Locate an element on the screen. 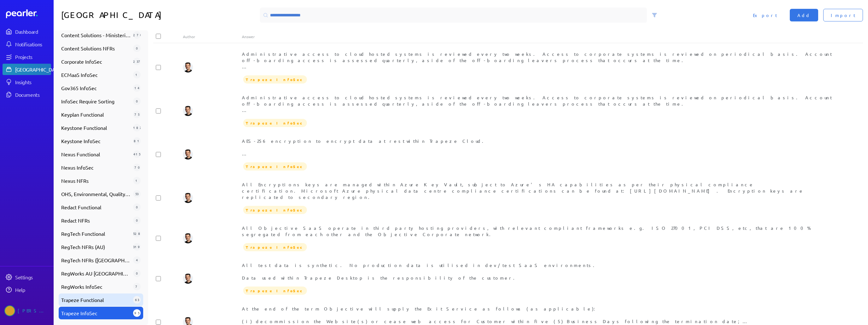  span: Nexus NFRs is located at coordinates (96, 181).